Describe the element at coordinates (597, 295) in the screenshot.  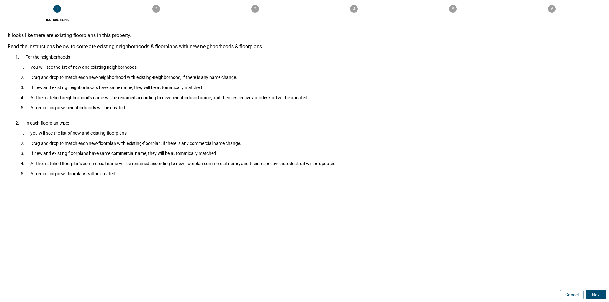
I see `button: Next` at that location.